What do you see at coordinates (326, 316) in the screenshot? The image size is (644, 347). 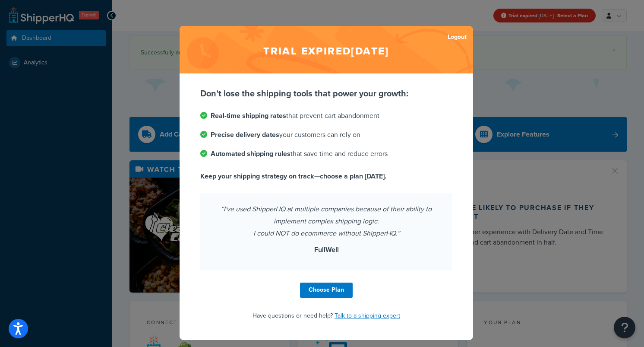 I see `p: Have questions or need help?` at bounding box center [326, 316].